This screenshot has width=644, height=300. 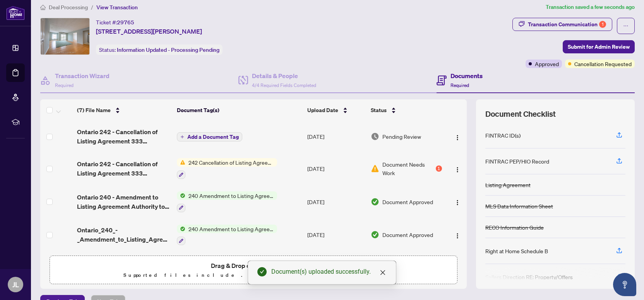 I want to click on div: Listing Agreement, so click(x=508, y=185).